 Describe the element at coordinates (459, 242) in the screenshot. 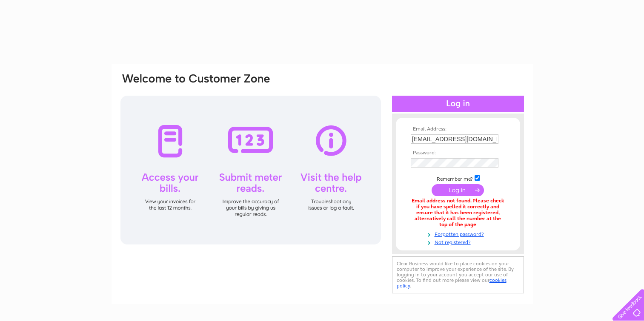

I see `a: Not registered?` at that location.